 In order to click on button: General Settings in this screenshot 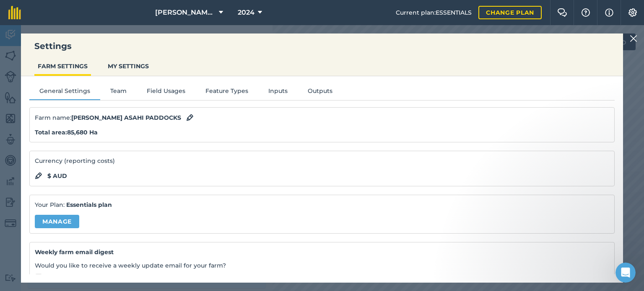, I will do `click(65, 93)`.